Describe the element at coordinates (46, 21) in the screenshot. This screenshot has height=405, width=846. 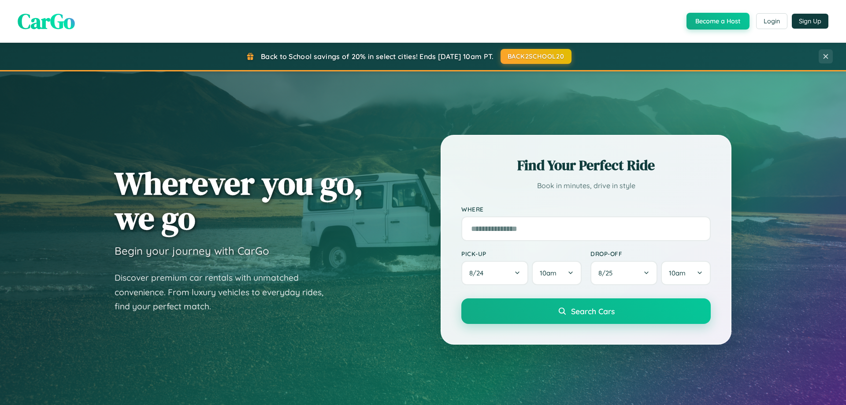
I see `span: CarGo` at that location.